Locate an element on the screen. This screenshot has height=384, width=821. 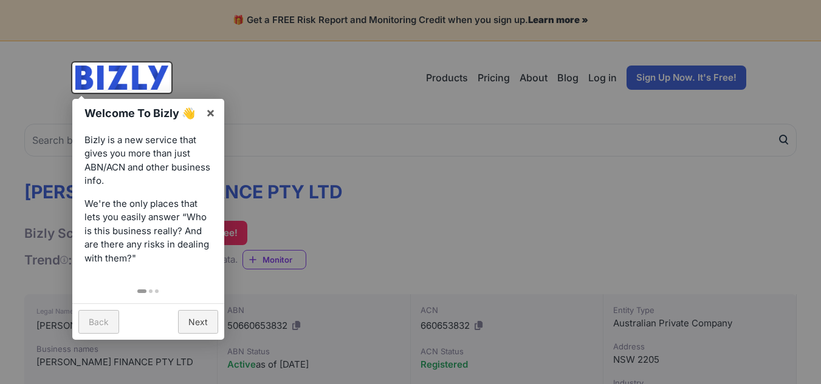
h1: Welcome To Bizly 👋 is located at coordinates (142, 113).